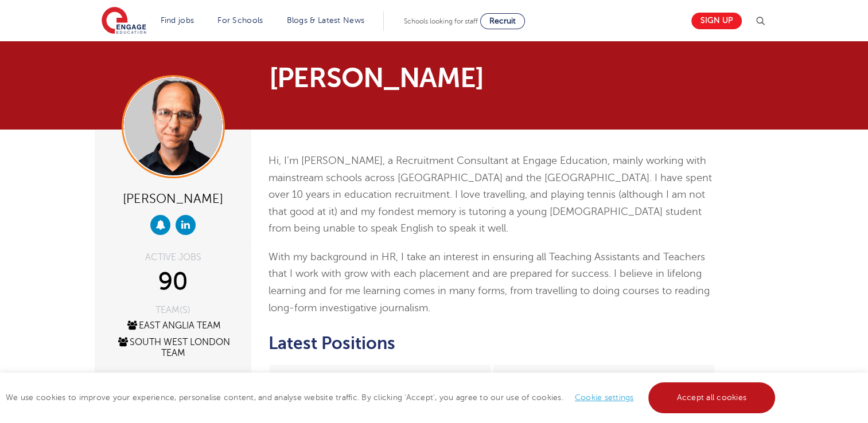 The width and height of the screenshot is (868, 423). I want to click on span: Recruit, so click(502, 21).